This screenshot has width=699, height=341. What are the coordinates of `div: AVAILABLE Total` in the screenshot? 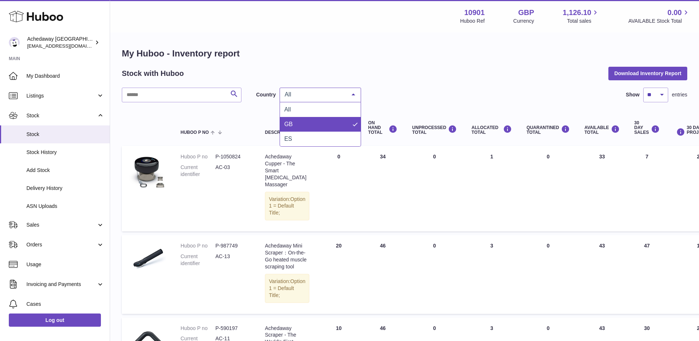 It's located at (602, 130).